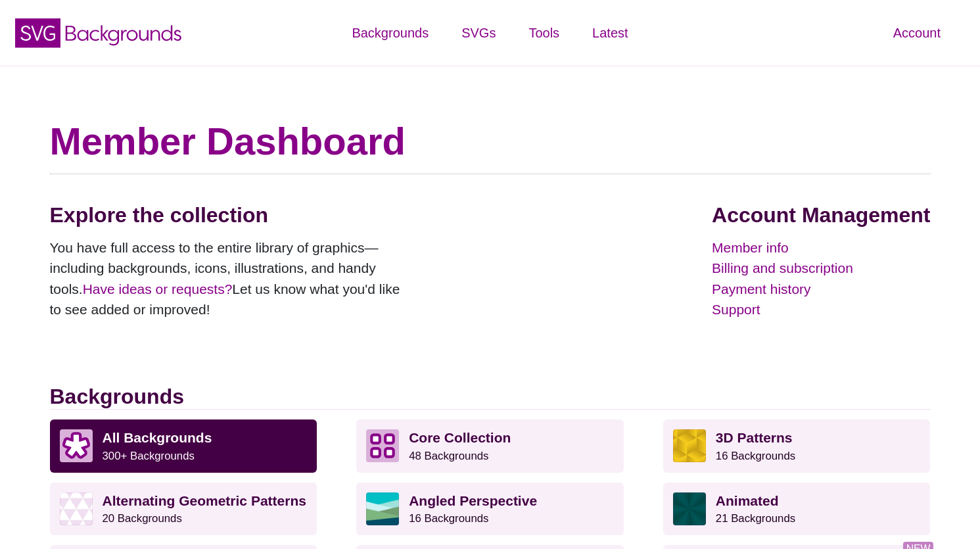 The height and width of the screenshot is (549, 980). Describe the element at coordinates (231, 279) in the screenshot. I see `p: You have full access to the entire library of graphics—including backgrounds, icons, illustration...` at that location.